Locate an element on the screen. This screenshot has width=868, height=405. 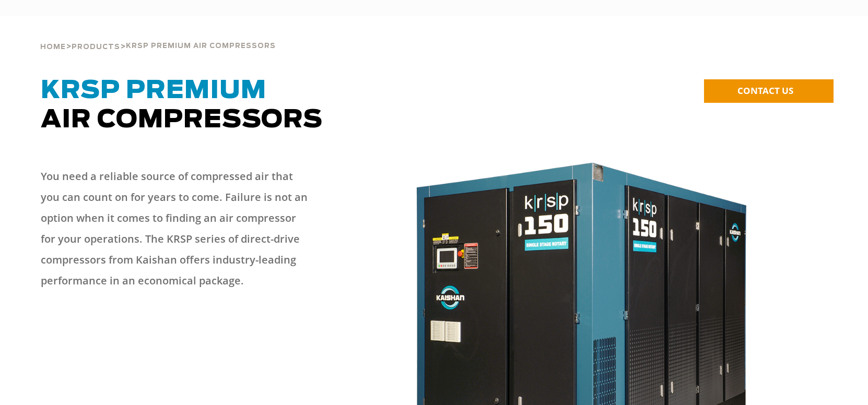
span: krsp premium air compressors is located at coordinates (201, 46).